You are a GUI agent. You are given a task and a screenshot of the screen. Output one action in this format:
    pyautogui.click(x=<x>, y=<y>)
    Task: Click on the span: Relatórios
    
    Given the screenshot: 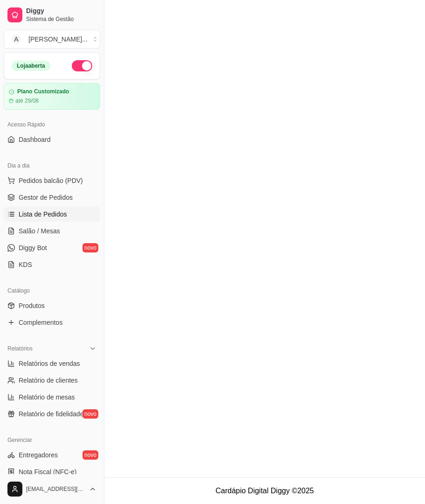 What is the action you would take?
    pyautogui.click(x=20, y=349)
    